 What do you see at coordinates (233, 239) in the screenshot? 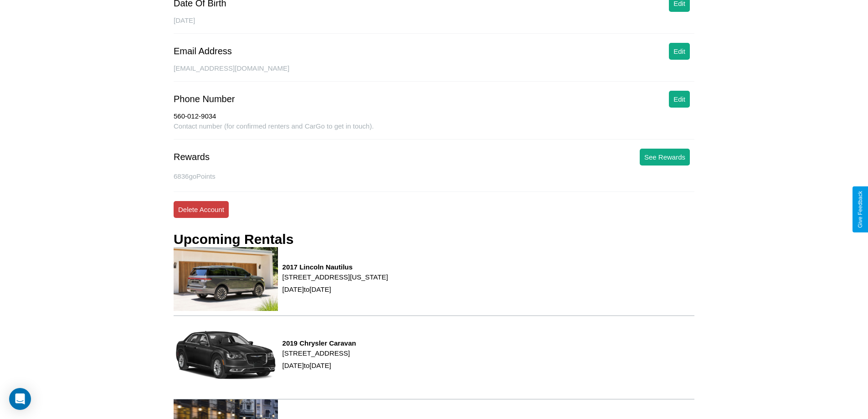
I see `h3: Upcoming Rentals` at bounding box center [233, 239].